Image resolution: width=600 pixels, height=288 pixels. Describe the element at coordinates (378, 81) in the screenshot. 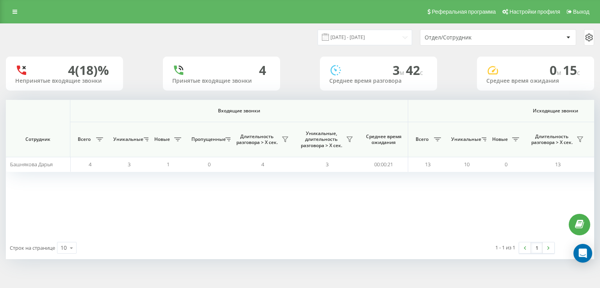

I see `div: Среднее время разговора` at that location.